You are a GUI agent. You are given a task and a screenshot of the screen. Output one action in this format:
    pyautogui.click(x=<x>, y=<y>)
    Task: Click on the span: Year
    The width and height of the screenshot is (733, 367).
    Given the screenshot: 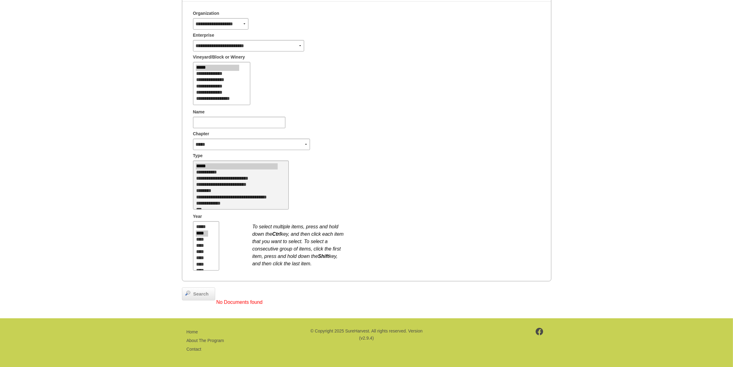 What is the action you would take?
    pyautogui.click(x=198, y=216)
    